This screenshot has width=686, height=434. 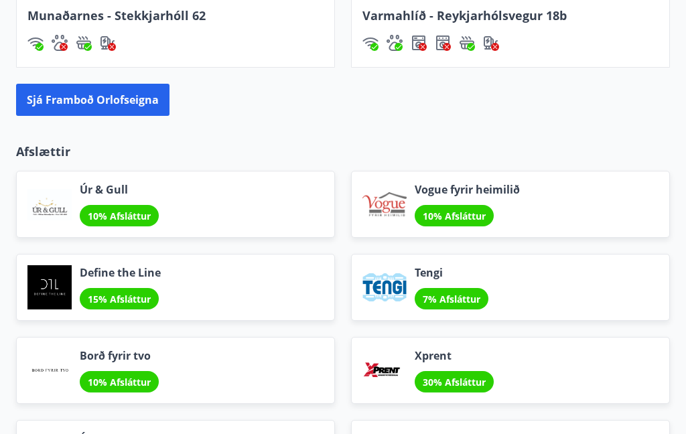 I want to click on span: Borð fyrir tvo, so click(x=119, y=356).